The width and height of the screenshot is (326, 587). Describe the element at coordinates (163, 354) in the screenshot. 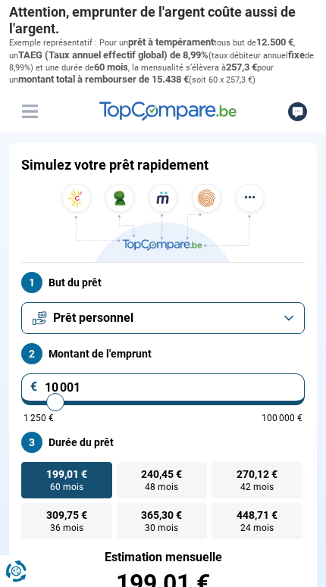

I see `label: Montant de l'emprunt` at that location.